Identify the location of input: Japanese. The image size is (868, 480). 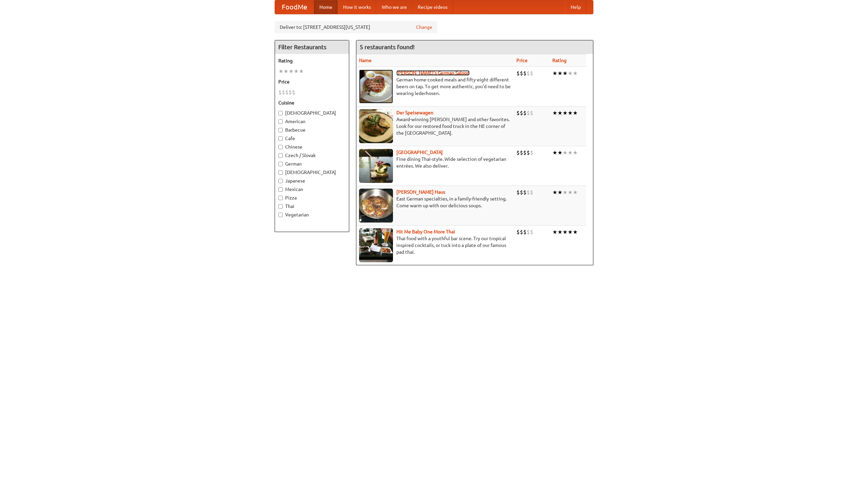
(280, 181).